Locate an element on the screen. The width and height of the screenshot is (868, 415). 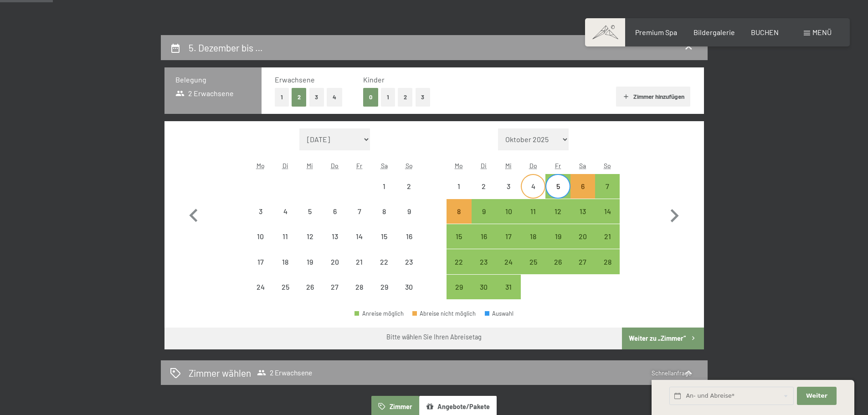
div: Thu Dec 11 2025 is located at coordinates (534, 211).